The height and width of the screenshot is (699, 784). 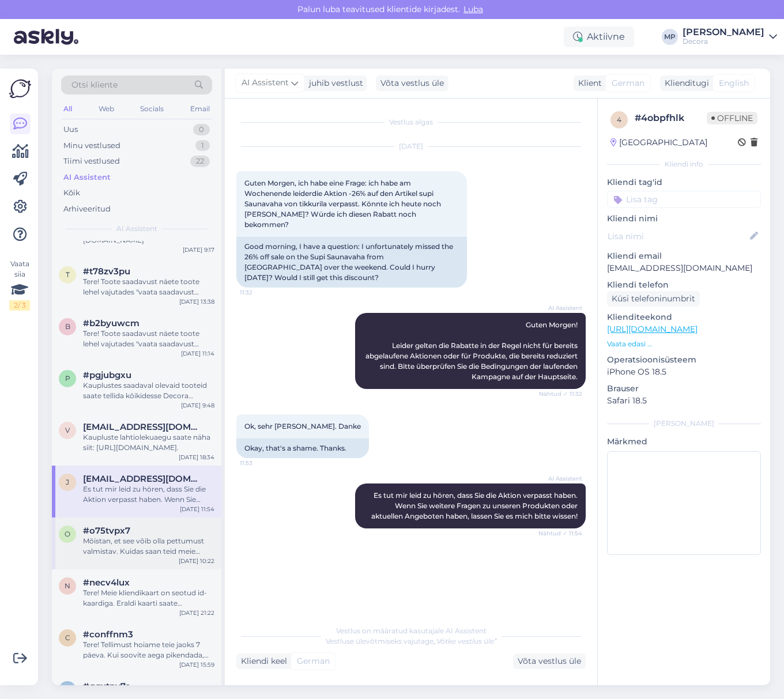 I want to click on div: Es tut mir leid zu hören, dass Sie die Aktion verpasst haben. Wenn Sie weitere Fragen zu unseren ..., so click(x=148, y=495).